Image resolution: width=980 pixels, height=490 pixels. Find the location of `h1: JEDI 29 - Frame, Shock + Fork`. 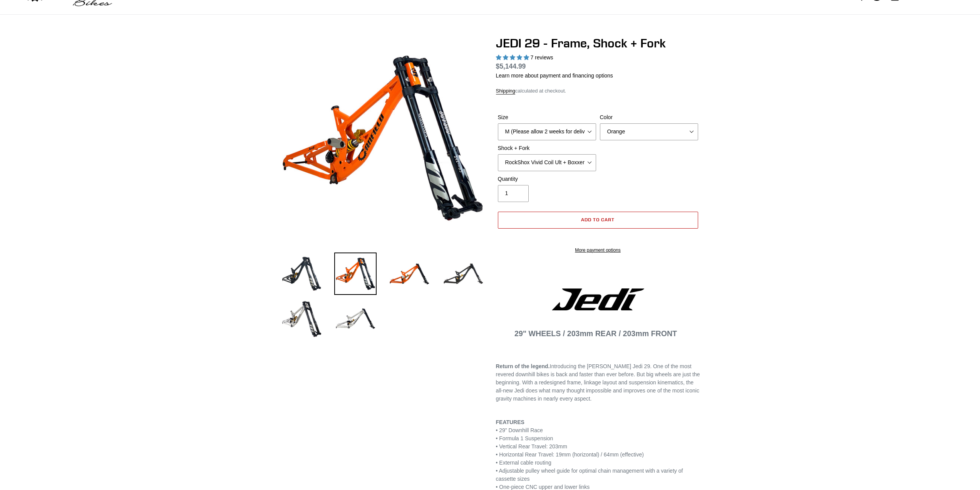

h1: JEDI 29 - Frame, Shock + Fork is located at coordinates (598, 43).